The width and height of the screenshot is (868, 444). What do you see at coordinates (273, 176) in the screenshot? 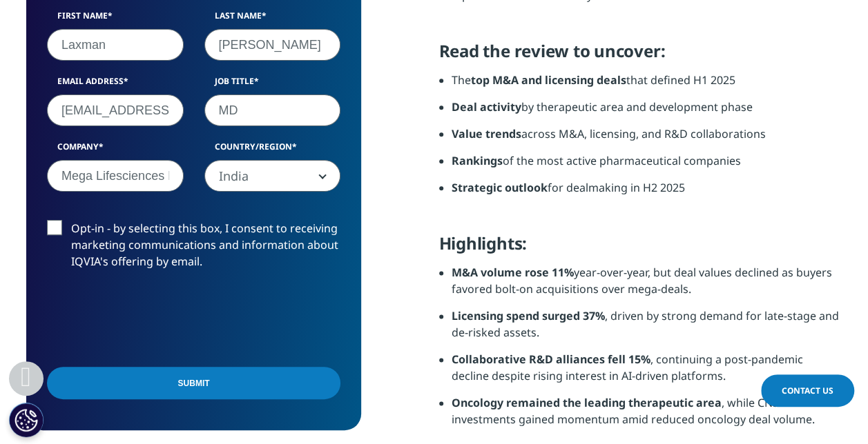
I see `span: India` at bounding box center [273, 176].